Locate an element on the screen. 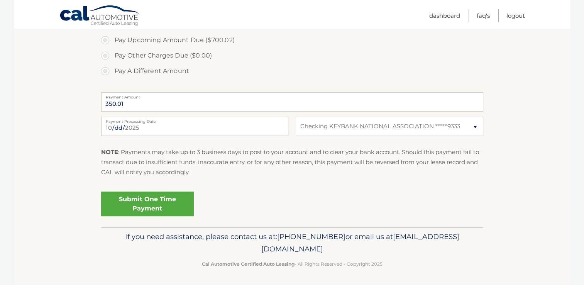 The width and height of the screenshot is (584, 285). a: Logout is located at coordinates (516, 15).